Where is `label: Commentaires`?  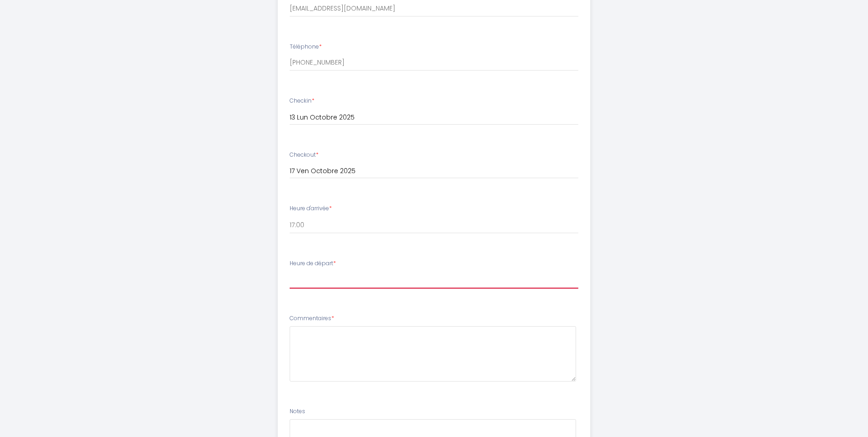 label: Commentaires is located at coordinates (312, 319).